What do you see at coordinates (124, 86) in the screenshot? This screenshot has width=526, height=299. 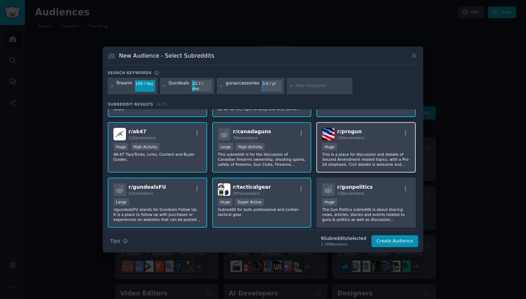 I see `div: firearm` at bounding box center [124, 86].